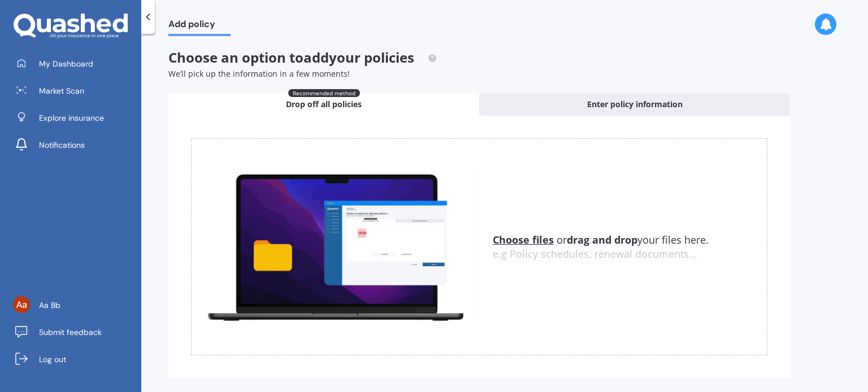 Image resolution: width=868 pixels, height=392 pixels. Describe the element at coordinates (630, 255) in the screenshot. I see `div: e.g Policy schedules, renewal documents...` at that location.